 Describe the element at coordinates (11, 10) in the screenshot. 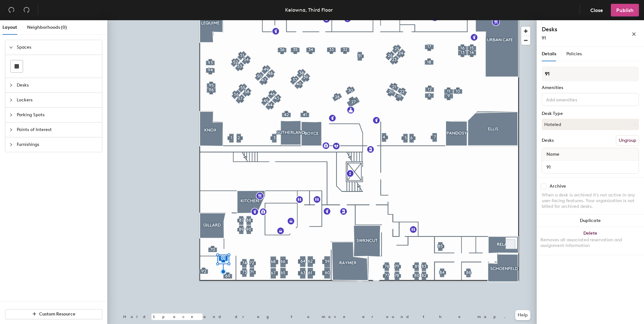

I see `span: undo` at that location.